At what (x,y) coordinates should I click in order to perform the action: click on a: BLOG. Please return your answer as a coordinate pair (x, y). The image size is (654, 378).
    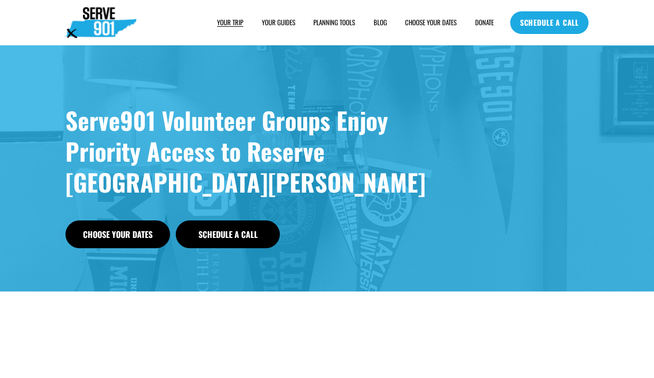
    Looking at the image, I should click on (380, 23).